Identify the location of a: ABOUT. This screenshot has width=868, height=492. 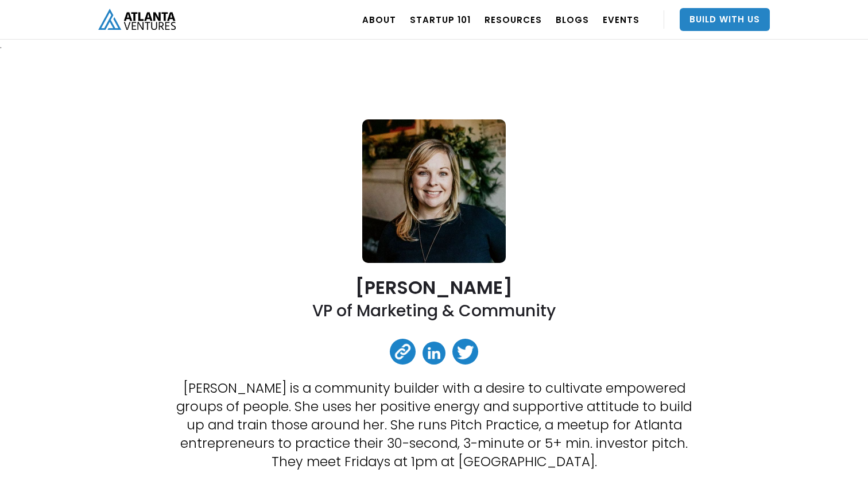
(379, 19).